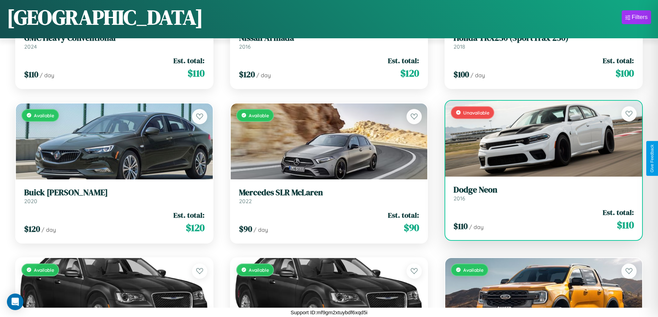  Describe the element at coordinates (544, 38) in the screenshot. I see `h3: Honda TRX250 (SportTrax 250)` at that location.